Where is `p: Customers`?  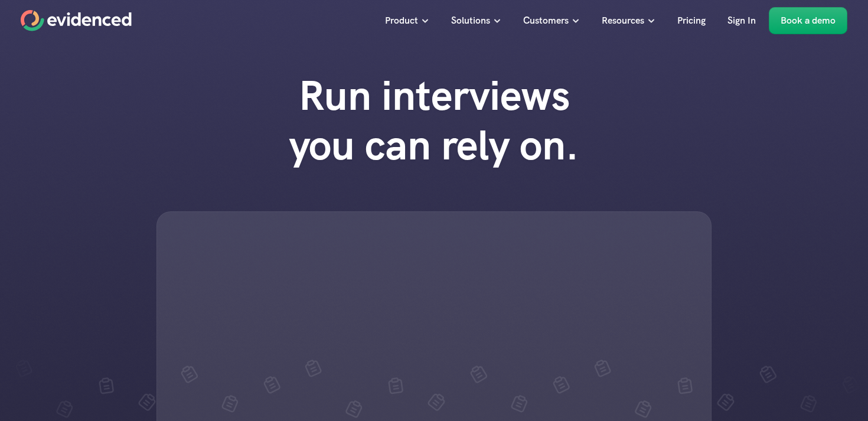 p: Customers is located at coordinates (546, 21).